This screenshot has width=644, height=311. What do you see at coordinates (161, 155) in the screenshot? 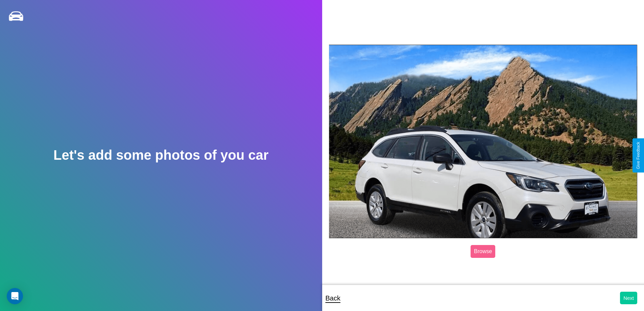
I see `h2: Let's add some photos of you car` at bounding box center [161, 155].